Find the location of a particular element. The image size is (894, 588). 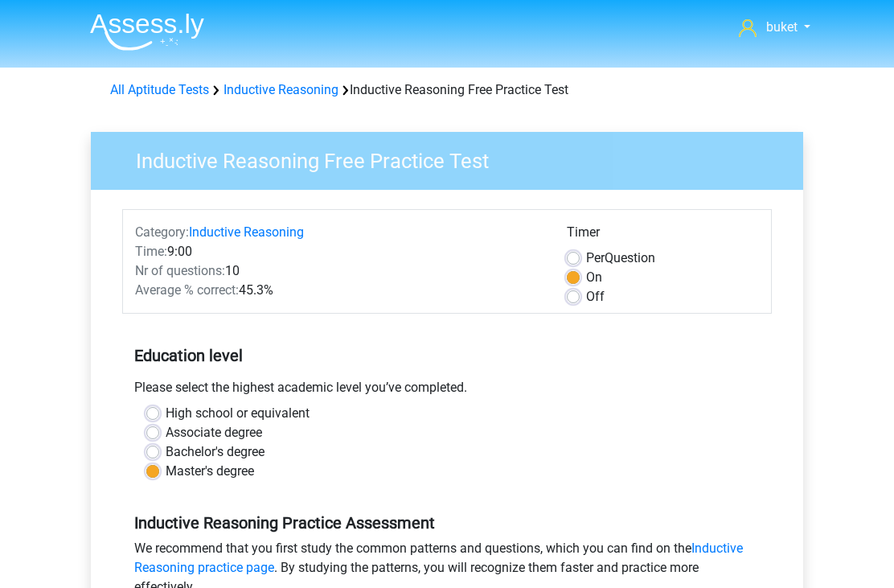

span: Nr of questions: is located at coordinates (180, 270).